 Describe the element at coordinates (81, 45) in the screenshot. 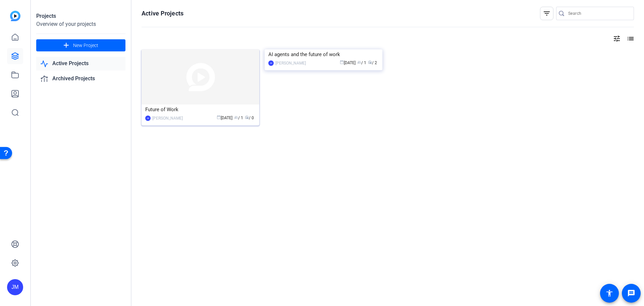

I see `button: New Project` at that location.